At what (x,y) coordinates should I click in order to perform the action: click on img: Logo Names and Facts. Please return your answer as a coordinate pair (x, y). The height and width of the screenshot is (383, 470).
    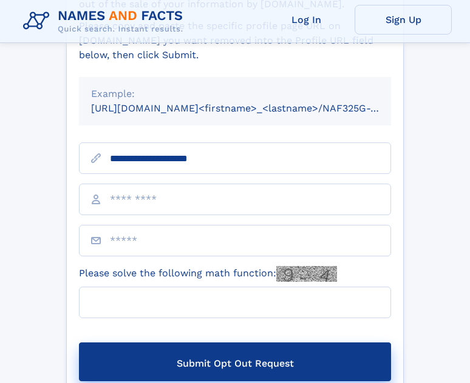
    Looking at the image, I should click on (106, 21).